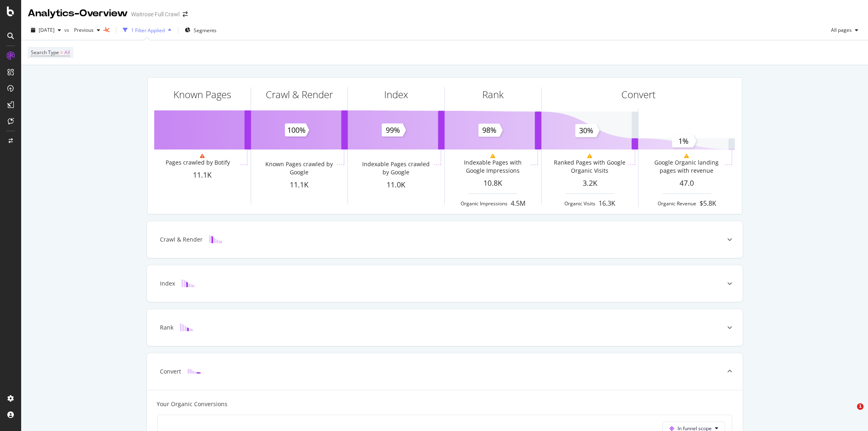  I want to click on div: Organic Impressions, so click(483, 203).